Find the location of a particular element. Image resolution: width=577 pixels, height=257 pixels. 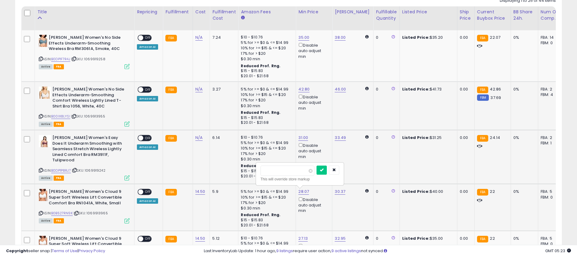

i: Calculated using Dynamic Max Price. is located at coordinates (366, 88).